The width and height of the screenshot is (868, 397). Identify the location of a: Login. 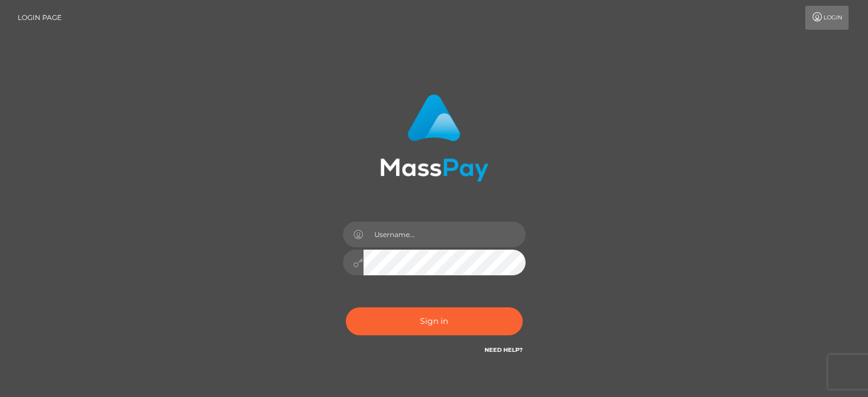
(827, 18).